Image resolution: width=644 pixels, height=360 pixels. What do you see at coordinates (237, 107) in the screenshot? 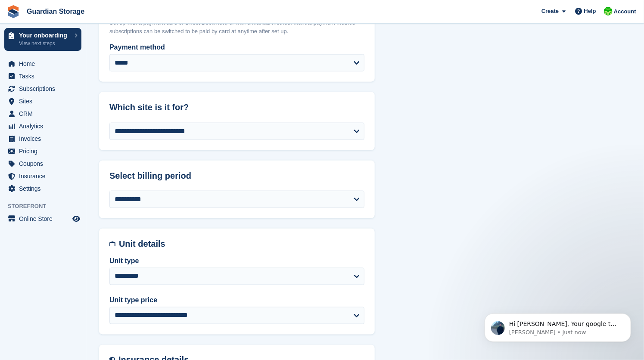
I see `h2: Which site is it for?` at bounding box center [237, 107].